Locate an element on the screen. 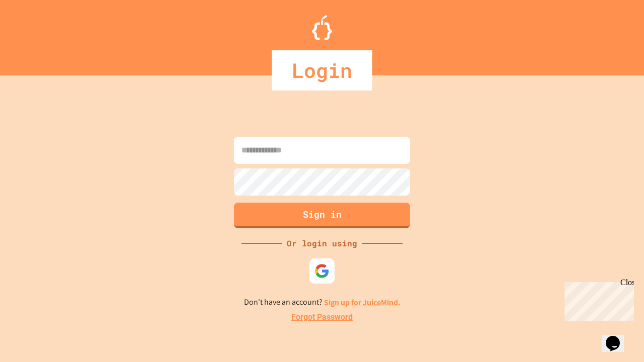 Image resolution: width=644 pixels, height=362 pixels. div: Chat with us now!Close is located at coordinates (36, 33).